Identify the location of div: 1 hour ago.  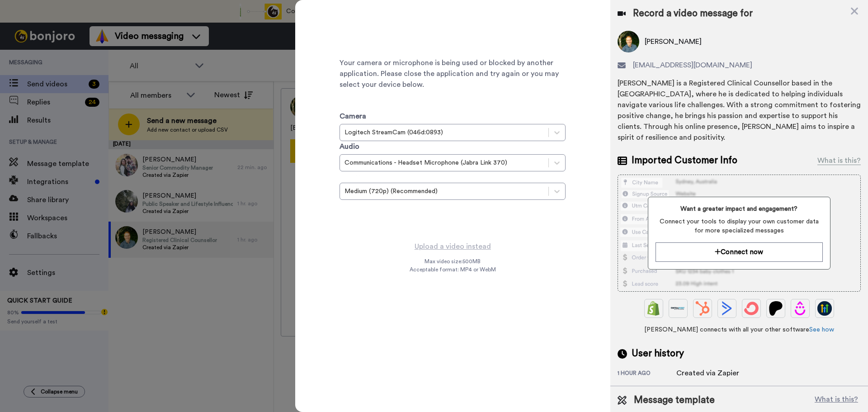
(647, 374).